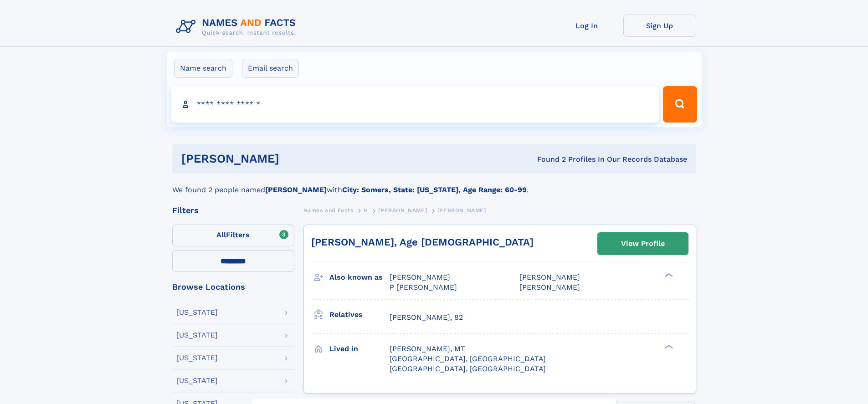 The height and width of the screenshot is (404, 868). What do you see at coordinates (587, 25) in the screenshot?
I see `a: Log In` at bounding box center [587, 25].